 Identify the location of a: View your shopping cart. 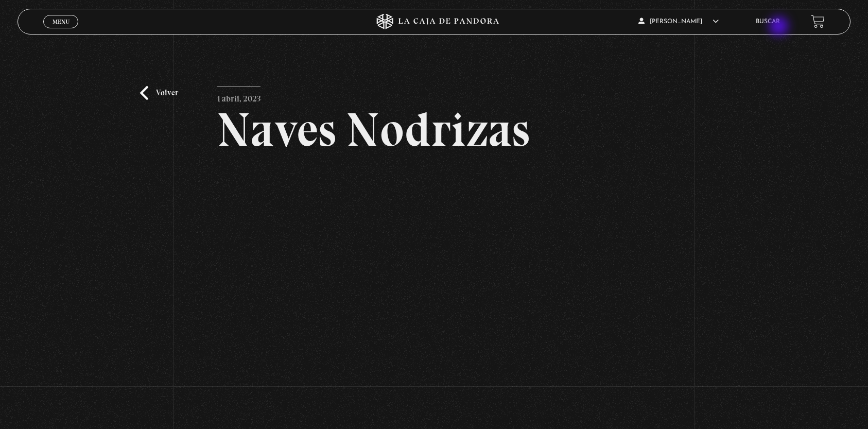
(818, 21).